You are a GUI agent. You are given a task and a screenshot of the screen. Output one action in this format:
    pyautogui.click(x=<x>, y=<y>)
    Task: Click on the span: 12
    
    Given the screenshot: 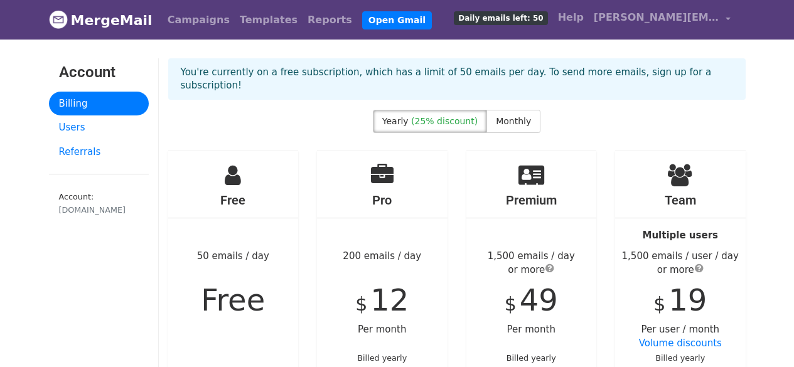 What is the action you would take?
    pyautogui.click(x=389, y=300)
    